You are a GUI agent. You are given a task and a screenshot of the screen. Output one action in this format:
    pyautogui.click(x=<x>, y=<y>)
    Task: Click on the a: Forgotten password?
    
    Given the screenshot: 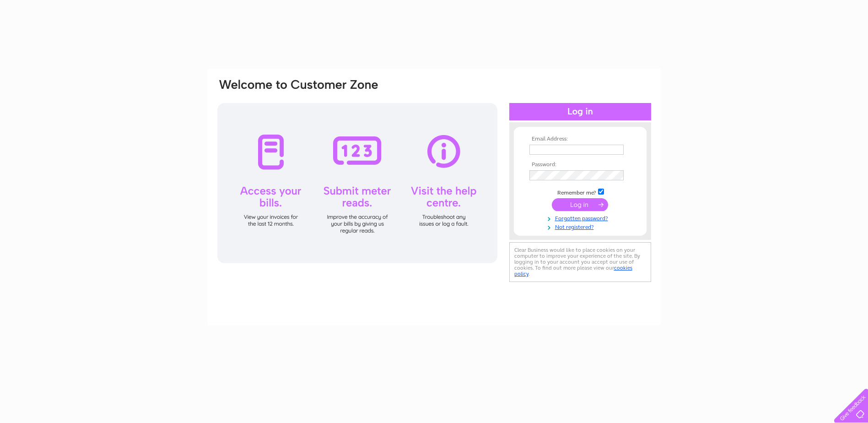 What is the action you would take?
    pyautogui.click(x=582, y=217)
    